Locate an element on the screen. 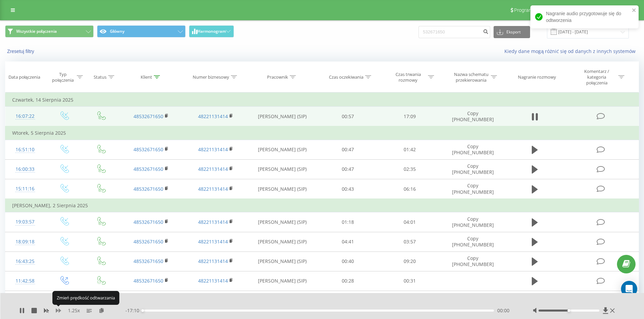 Image resolution: width=644 pixels, height=319 pixels. div: Czas oczekiwania is located at coordinates (346, 77).